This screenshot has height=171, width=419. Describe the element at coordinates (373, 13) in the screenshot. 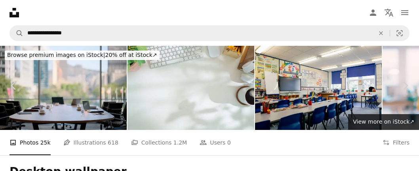

I see `a: Log in / Sign up` at that location.